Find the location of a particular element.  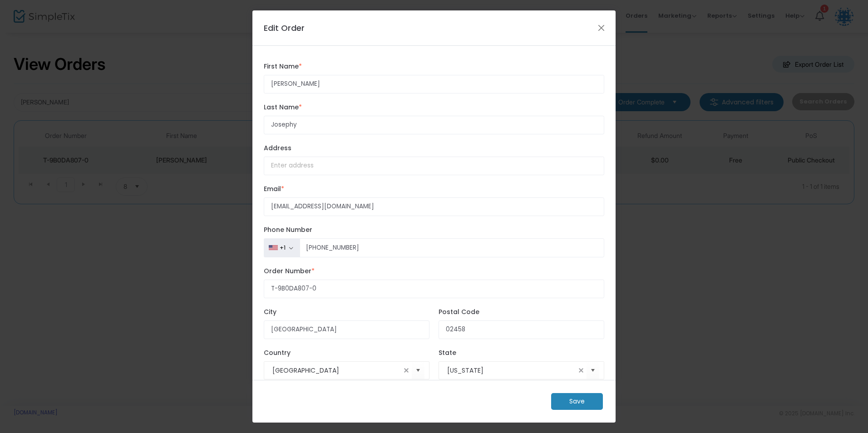

button: +1 is located at coordinates (282, 248).